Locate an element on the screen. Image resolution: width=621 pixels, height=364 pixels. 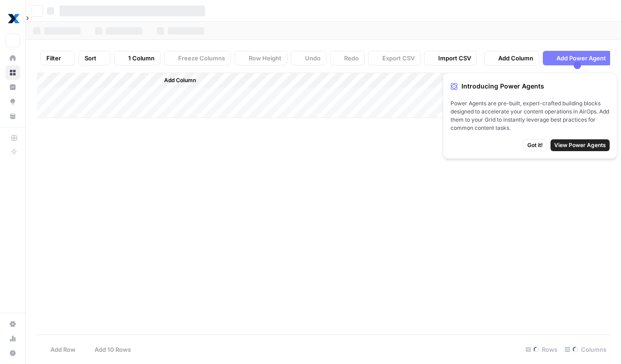
img: MaintainX Logo is located at coordinates (13, 19).